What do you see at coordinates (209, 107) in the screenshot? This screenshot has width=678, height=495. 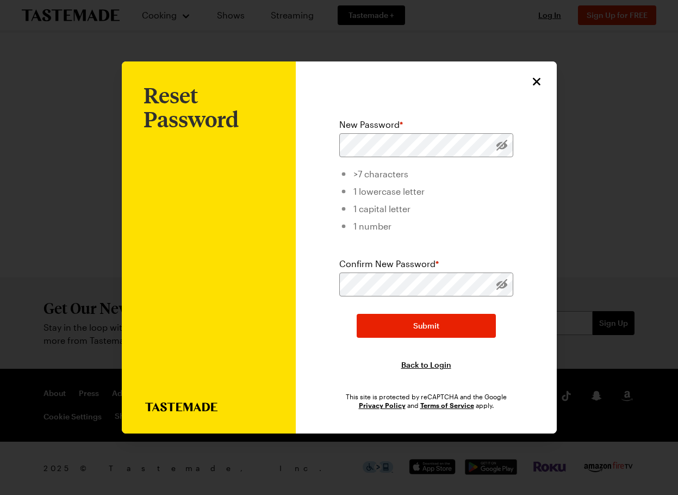 I see `h1: Reset Password` at bounding box center [209, 107].